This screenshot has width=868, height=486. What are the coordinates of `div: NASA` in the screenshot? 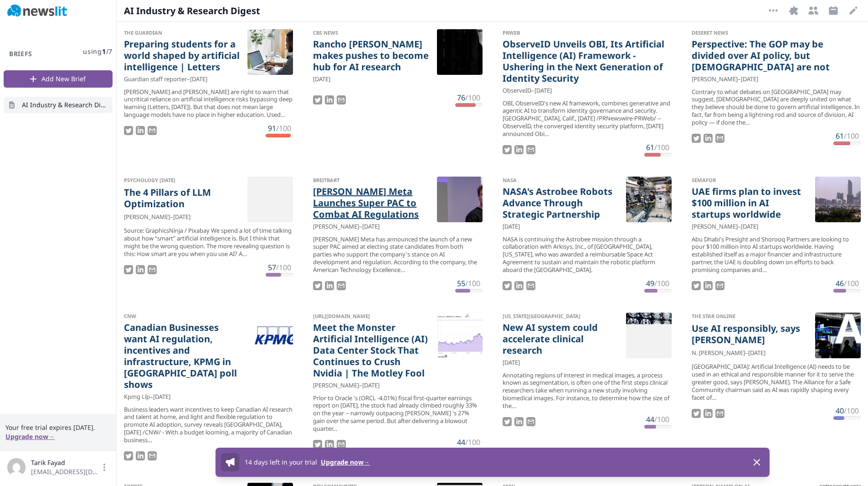 It's located at (560, 180).